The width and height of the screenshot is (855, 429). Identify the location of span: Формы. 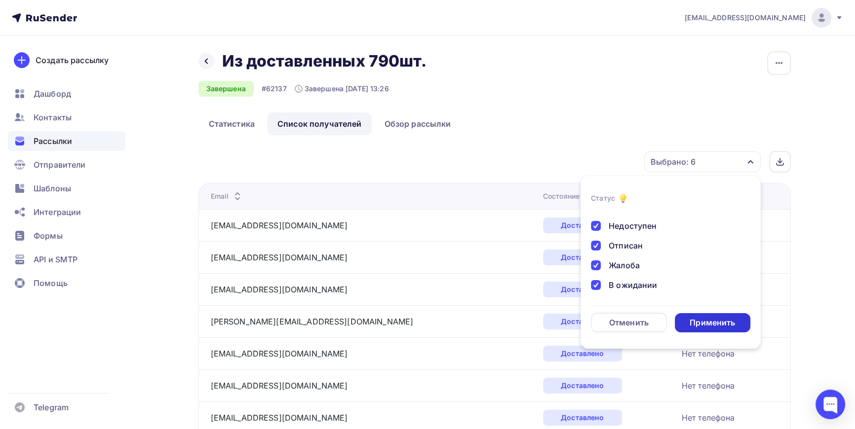
(48, 236).